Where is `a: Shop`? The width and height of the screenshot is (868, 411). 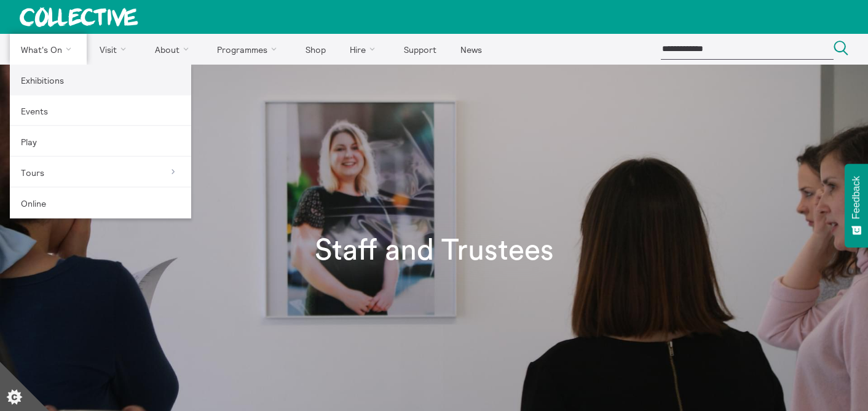
a: Shop is located at coordinates (315, 50).